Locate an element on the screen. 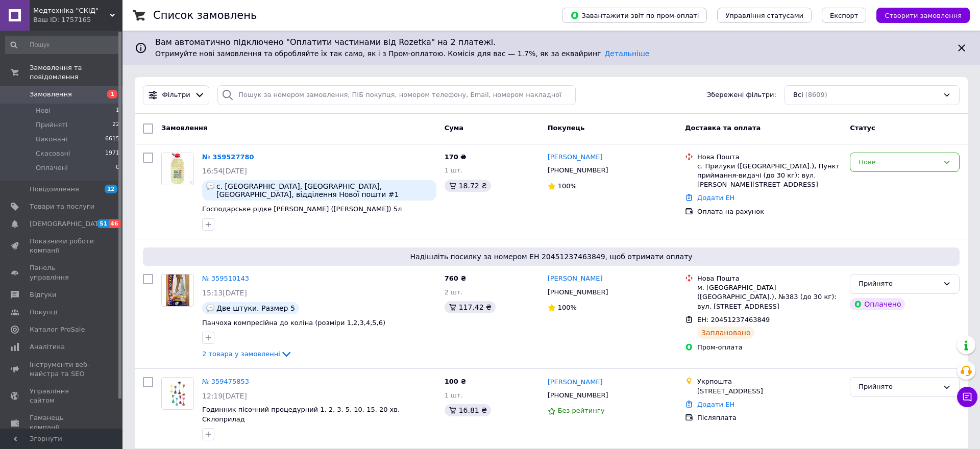  span: Прийняті is located at coordinates (52, 125).